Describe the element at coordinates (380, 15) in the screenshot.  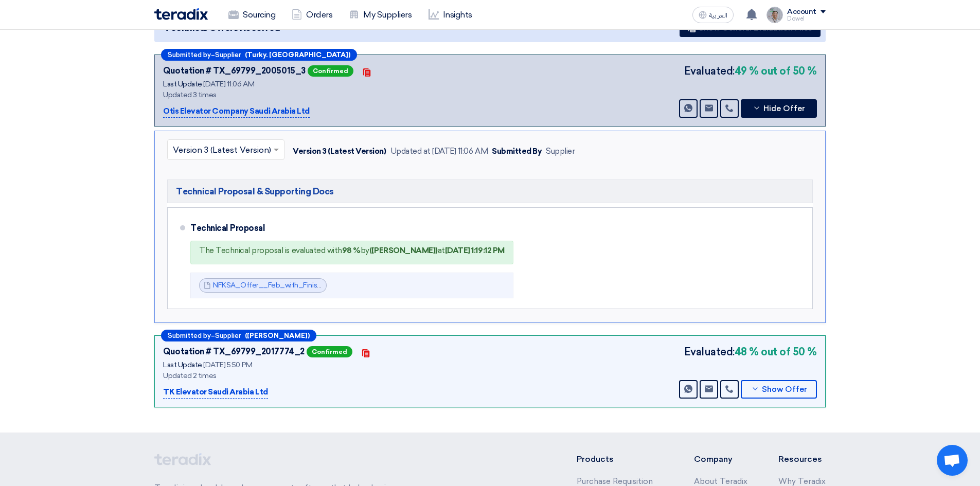
I see `a: My Suppliers` at that location.